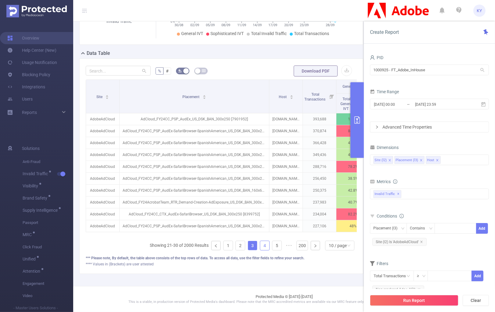 The width and height of the screenshot is (495, 312). What do you see at coordinates (100, 97) in the screenshot?
I see `span: Site` at bounding box center [100, 97].